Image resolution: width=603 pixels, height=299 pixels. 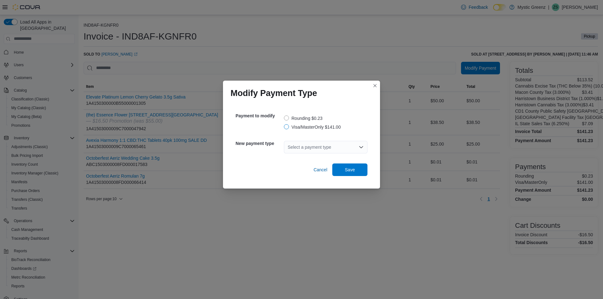 What do you see at coordinates (259, 116) in the screenshot?
I see `h5: Payment to modify` at bounding box center [259, 116].